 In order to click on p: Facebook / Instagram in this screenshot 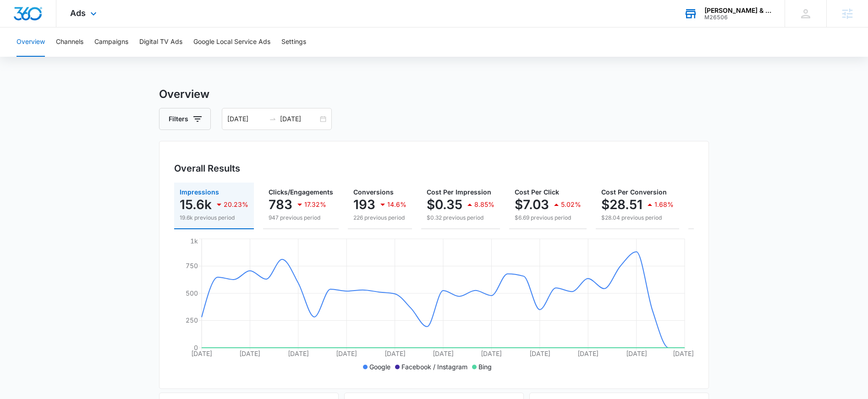, I will do `click(434, 367)`.